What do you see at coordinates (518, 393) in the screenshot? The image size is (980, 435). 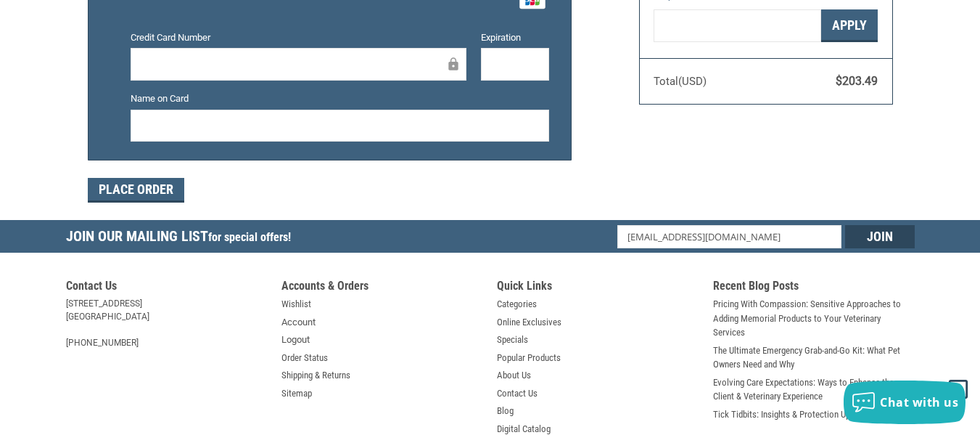 I see `a: Contact Us` at bounding box center [518, 393].